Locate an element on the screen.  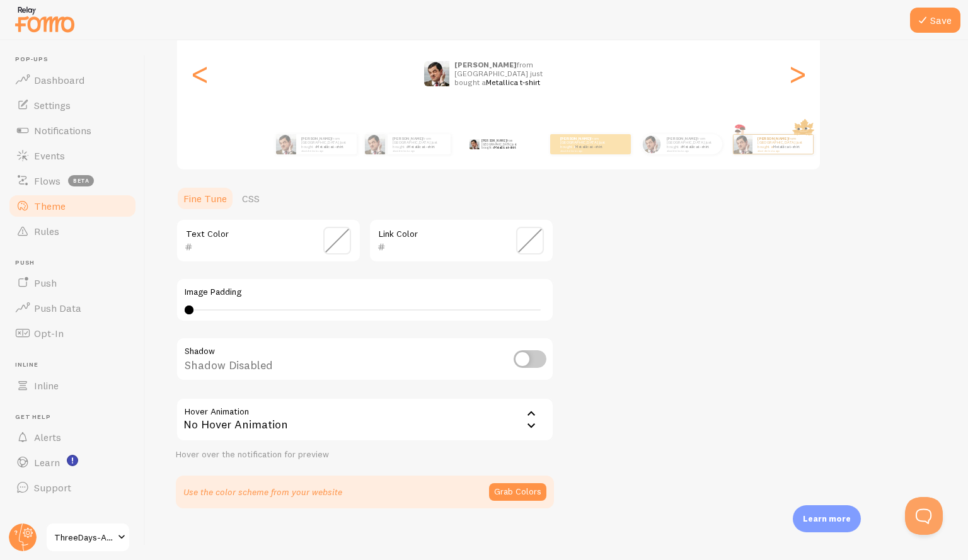
a: Settings is located at coordinates (73, 105).